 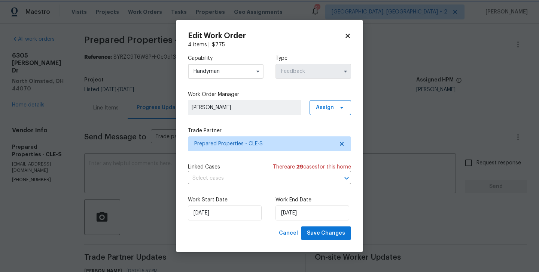 I want to click on span: Prepared Properties - CLE-S, so click(x=264, y=144).